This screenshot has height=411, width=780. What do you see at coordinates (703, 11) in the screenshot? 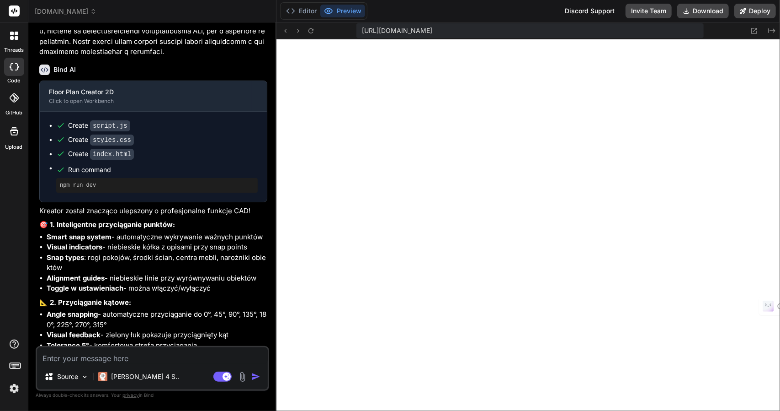
I see `button: Download` at bounding box center [703, 11].